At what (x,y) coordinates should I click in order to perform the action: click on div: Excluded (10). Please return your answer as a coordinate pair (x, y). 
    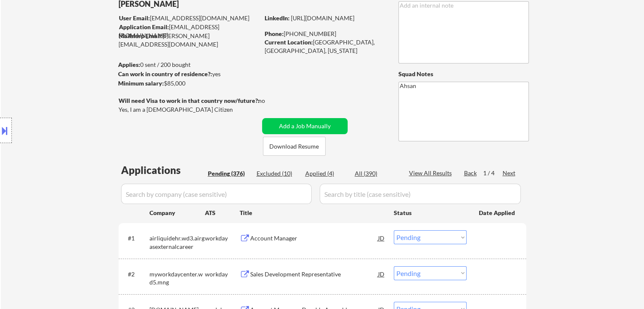
    Looking at the image, I should click on (278, 174).